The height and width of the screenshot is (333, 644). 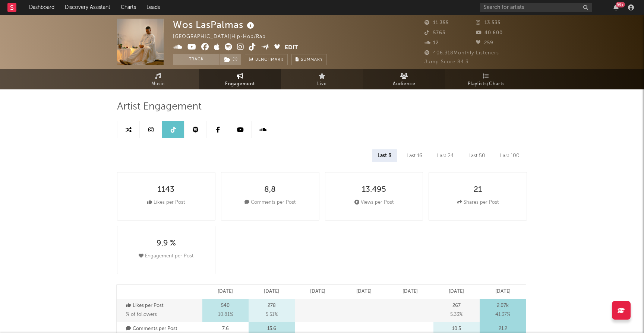 I want to click on span: 11.355, so click(x=437, y=23).